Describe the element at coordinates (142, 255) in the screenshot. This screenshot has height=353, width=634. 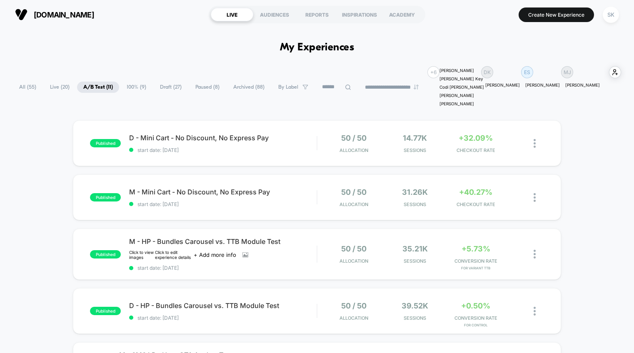
I see `div: Click to view images` at that location.